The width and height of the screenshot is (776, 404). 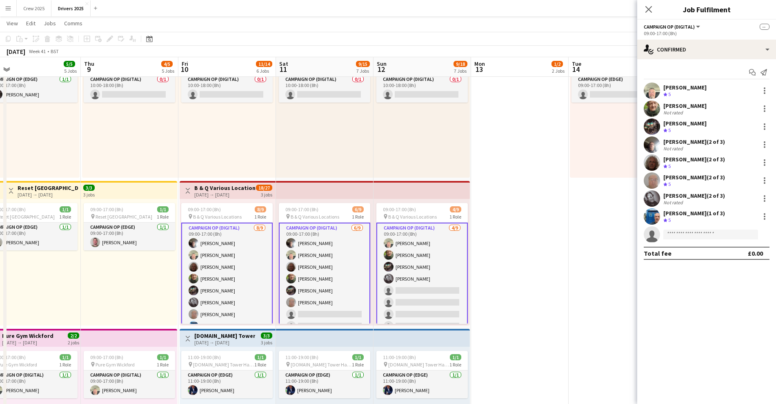 What do you see at coordinates (617, 79) in the screenshot?
I see `div: 09:00-17:00 (8h)0/1 NSPCC Westminster1 RoleCampaign Op (Edge)0/109:00-17:00 (8h)` at bounding box center [617, 79].